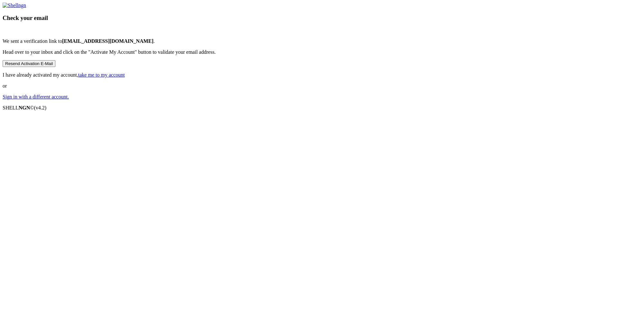 The width and height of the screenshot is (644, 322). I want to click on img: Shellngn, so click(14, 6).